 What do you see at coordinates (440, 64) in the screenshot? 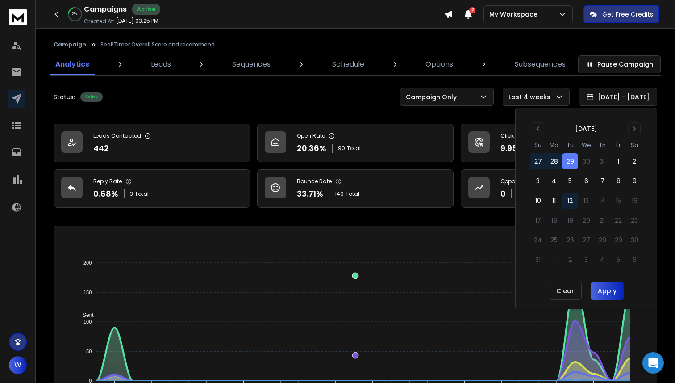
I see `p: Options` at bounding box center [440, 64].